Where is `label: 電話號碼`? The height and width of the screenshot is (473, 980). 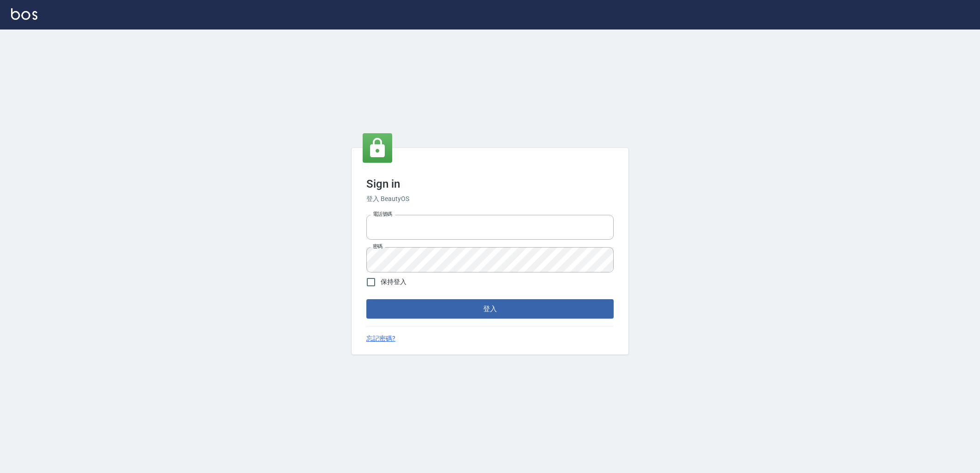
label: 電話號碼 is located at coordinates (382, 214).